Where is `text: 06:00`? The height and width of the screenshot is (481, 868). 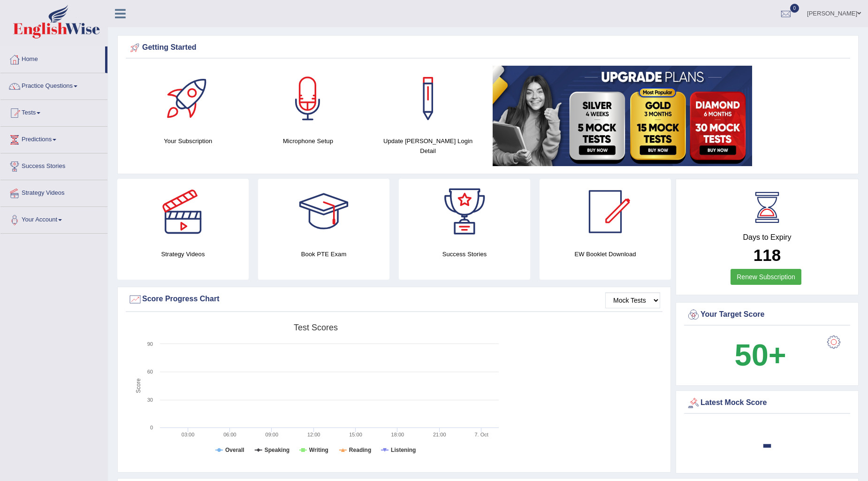
text: 06:00 is located at coordinates (230, 434).